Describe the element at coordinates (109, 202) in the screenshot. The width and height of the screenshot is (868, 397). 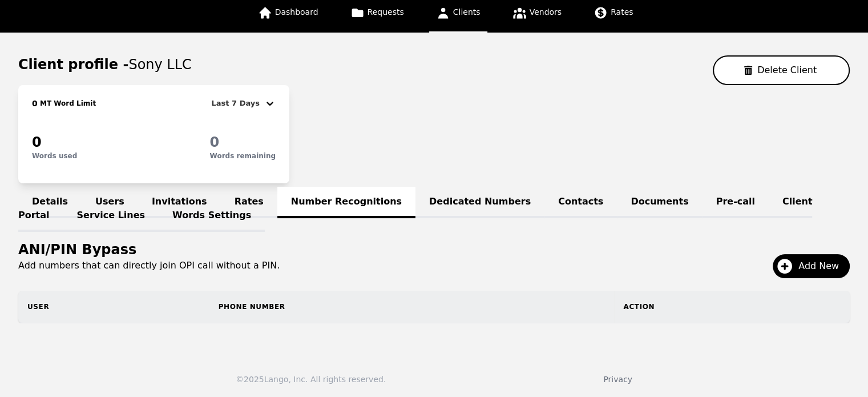
I see `a: Users` at that location.